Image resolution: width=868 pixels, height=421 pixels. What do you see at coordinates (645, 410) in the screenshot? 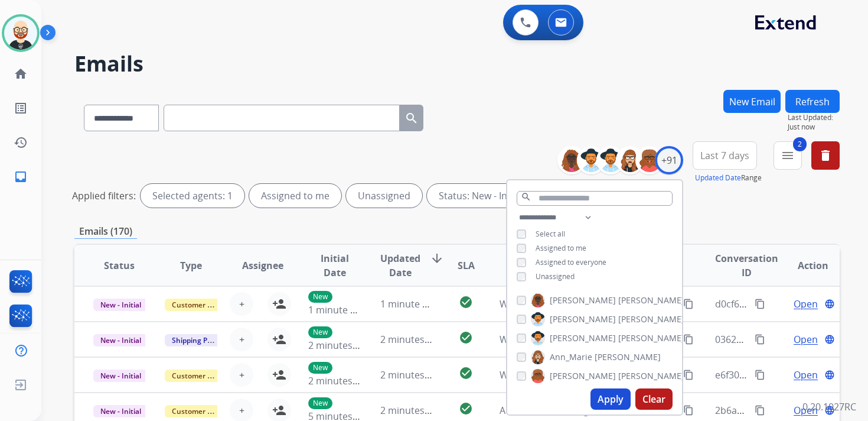
I see `span: Automatic reply: Thank you for protecting your Sonos US product` at bounding box center [645, 410].